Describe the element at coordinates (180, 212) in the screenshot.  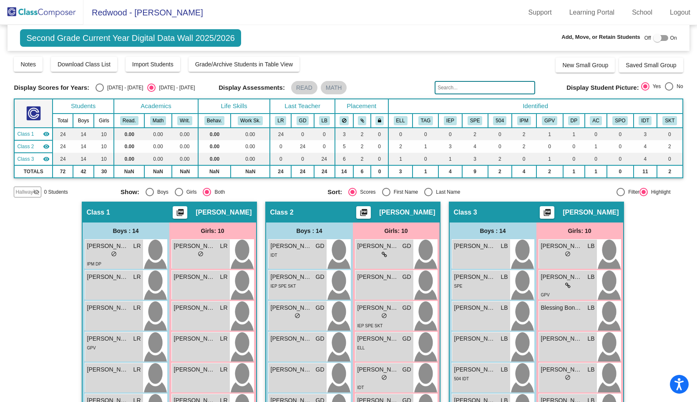
I see `button: Print Students Details` at that location.